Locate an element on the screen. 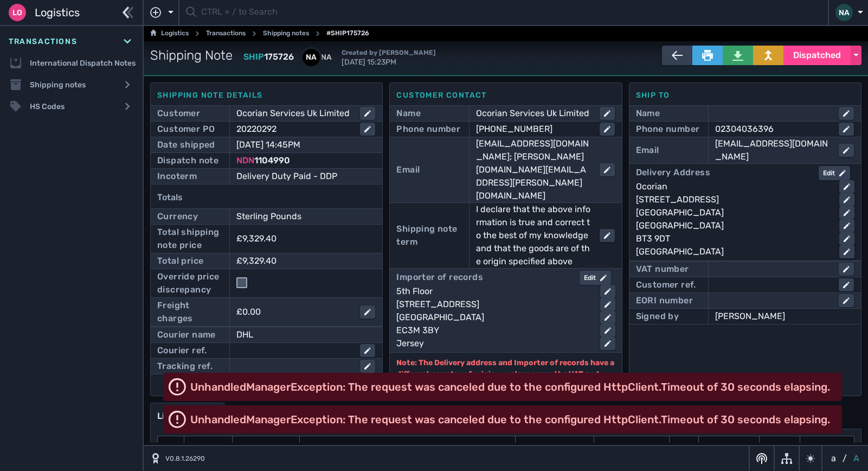 Image resolution: width=868 pixels, height=471 pixels. div: Date shipped is located at coordinates (186, 145).